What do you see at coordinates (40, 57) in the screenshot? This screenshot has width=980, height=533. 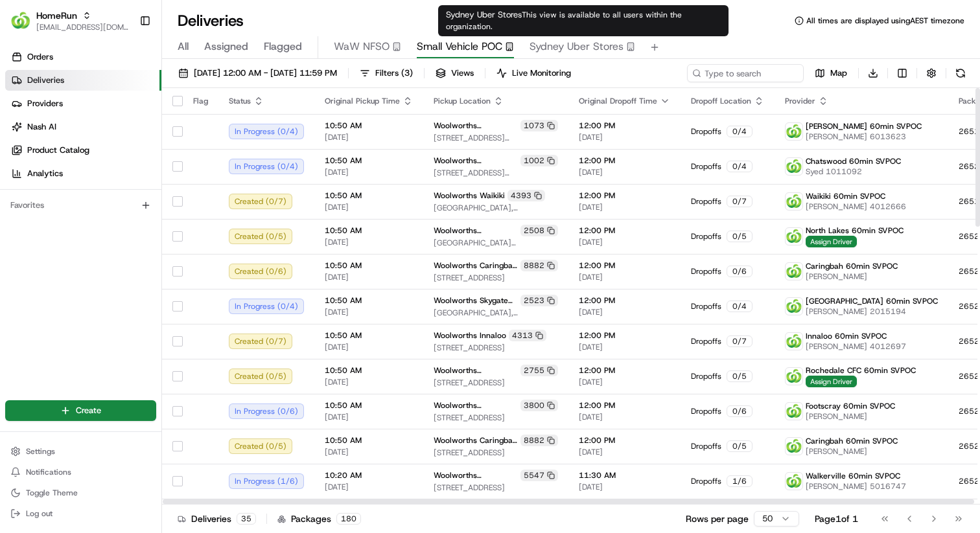 I see `span: Orders` at bounding box center [40, 57].